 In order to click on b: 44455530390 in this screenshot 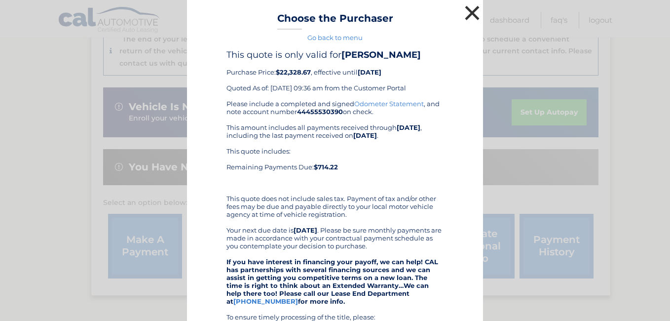, I will do `click(320, 112)`.